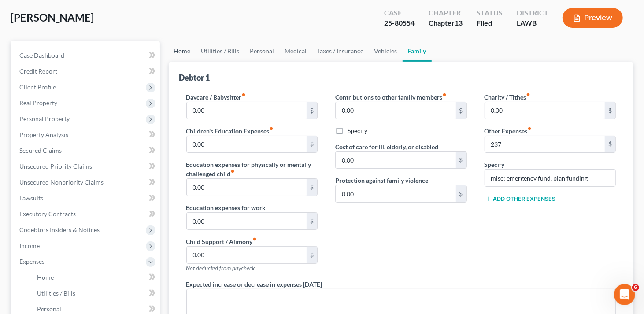 The image size is (644, 314). I want to click on span: Unsecured Nonpriority Claims, so click(61, 182).